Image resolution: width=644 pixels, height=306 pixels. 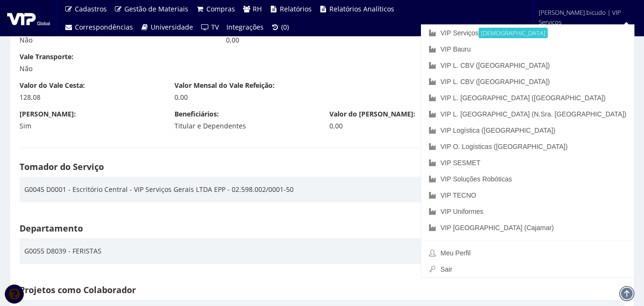 What do you see at coordinates (257, 8) in the screenshot?
I see `span: RH` at bounding box center [257, 8].